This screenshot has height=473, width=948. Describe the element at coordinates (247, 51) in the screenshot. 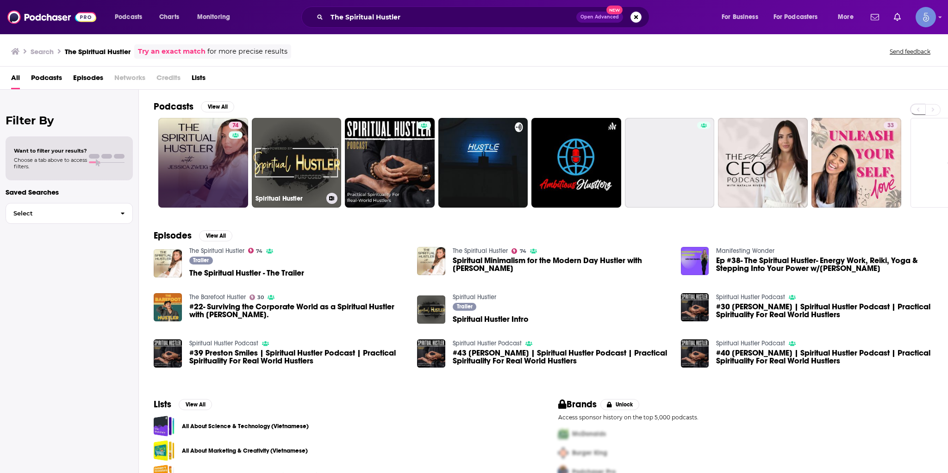

I see `span: for more precise results` at that location.